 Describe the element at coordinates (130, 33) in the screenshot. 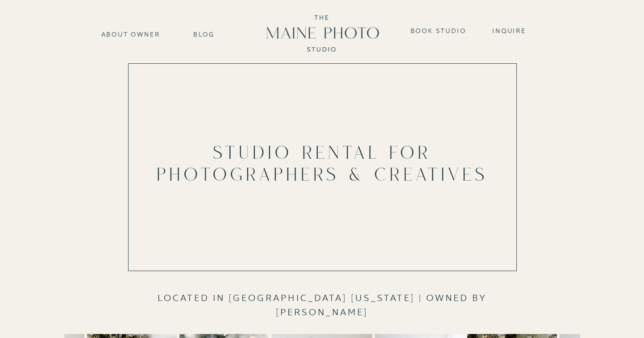

I see `nav: about Owner` at that location.